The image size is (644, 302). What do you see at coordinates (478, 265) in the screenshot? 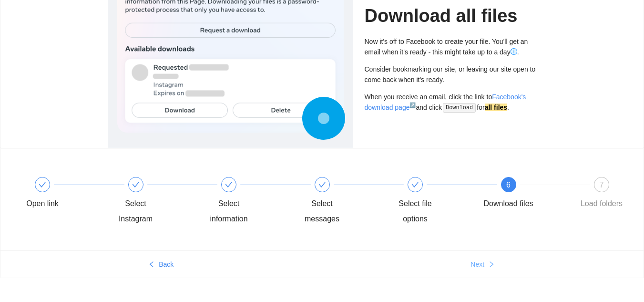
I see `span: Next` at bounding box center [478, 265].